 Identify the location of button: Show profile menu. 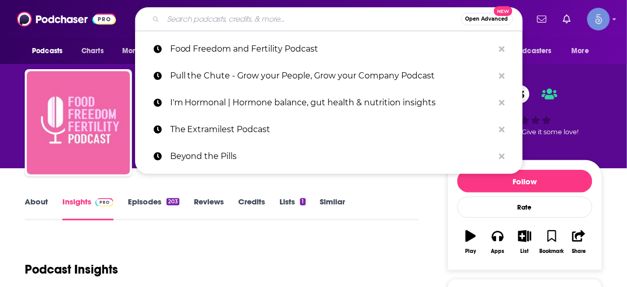
(599, 19).